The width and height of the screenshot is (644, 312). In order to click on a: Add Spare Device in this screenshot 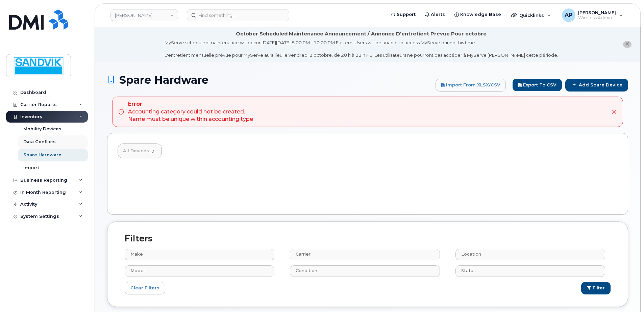, I will do `click(597, 85)`.